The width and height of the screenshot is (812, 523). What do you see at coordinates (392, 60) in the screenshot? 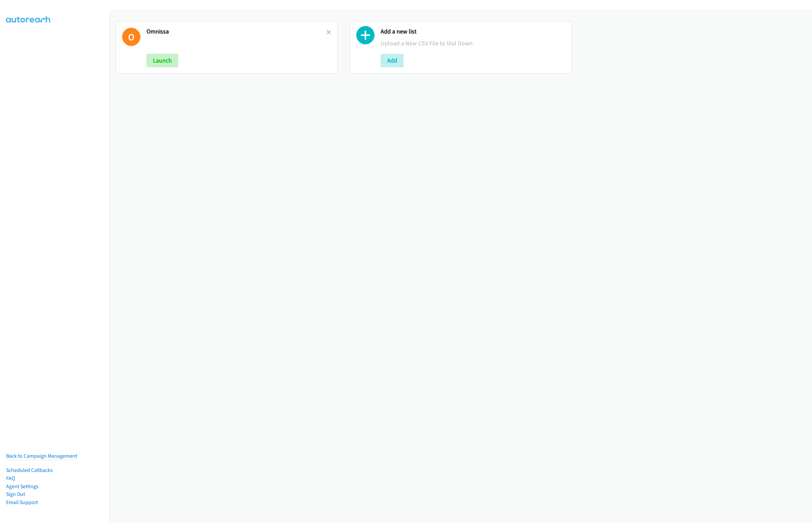
I see `button: Add` at bounding box center [392, 60].